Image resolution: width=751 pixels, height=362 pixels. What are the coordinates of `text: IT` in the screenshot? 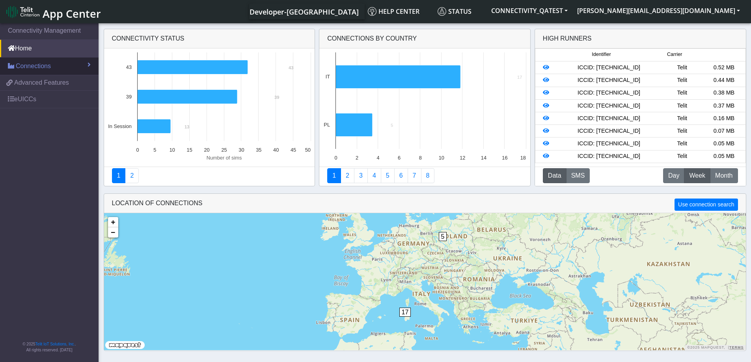 It's located at (328, 77).